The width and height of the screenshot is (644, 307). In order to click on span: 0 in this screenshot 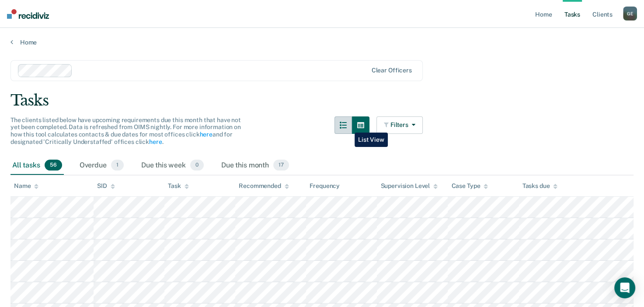, I will do `click(197, 165)`.